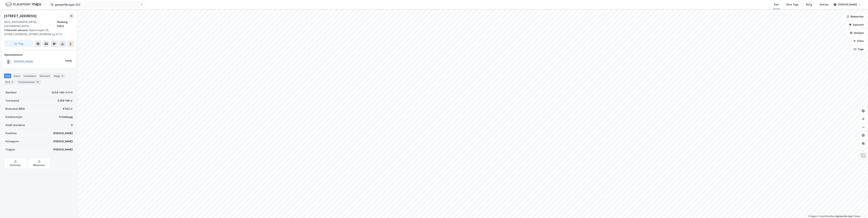 The image size is (868, 218). Describe the element at coordinates (859, 49) in the screenshot. I see `button: Tags` at that location.